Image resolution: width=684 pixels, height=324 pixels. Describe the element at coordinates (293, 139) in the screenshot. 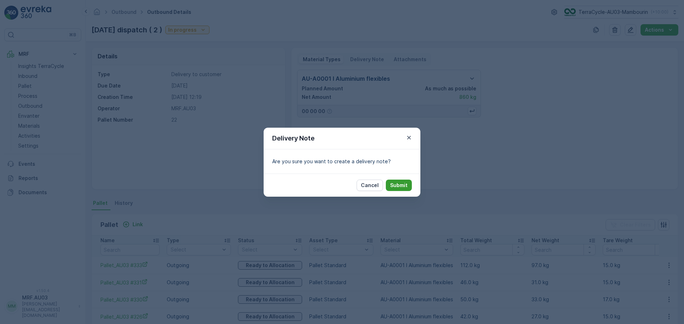

I see `p: Delivery Note` at that location.